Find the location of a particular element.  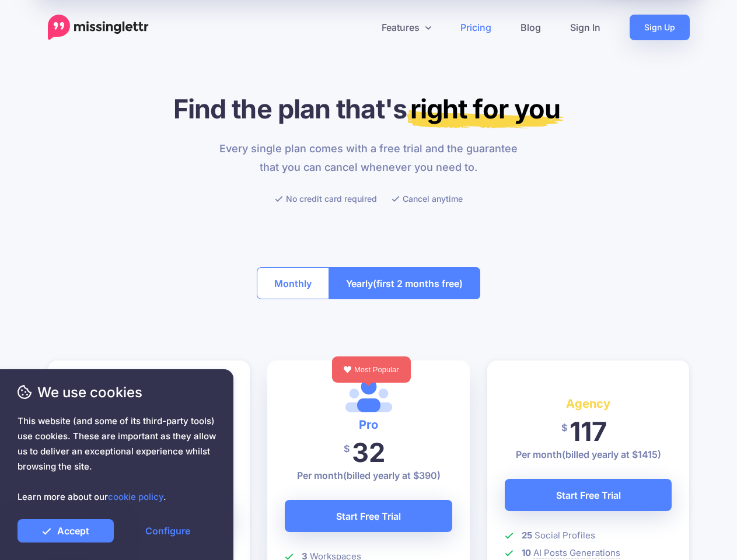

a: Accept is located at coordinates (65, 531).